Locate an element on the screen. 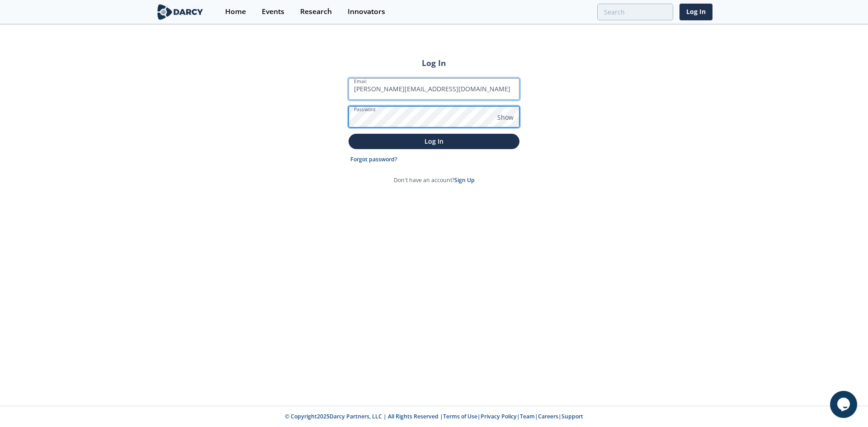 This screenshot has height=427, width=868. button: Log In is located at coordinates (434, 141).